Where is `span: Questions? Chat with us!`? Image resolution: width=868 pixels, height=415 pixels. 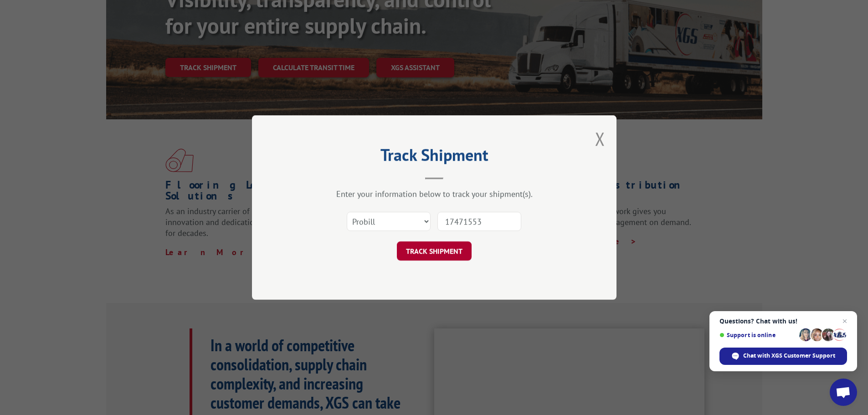 span: Questions? Chat with us! is located at coordinates (784, 322).